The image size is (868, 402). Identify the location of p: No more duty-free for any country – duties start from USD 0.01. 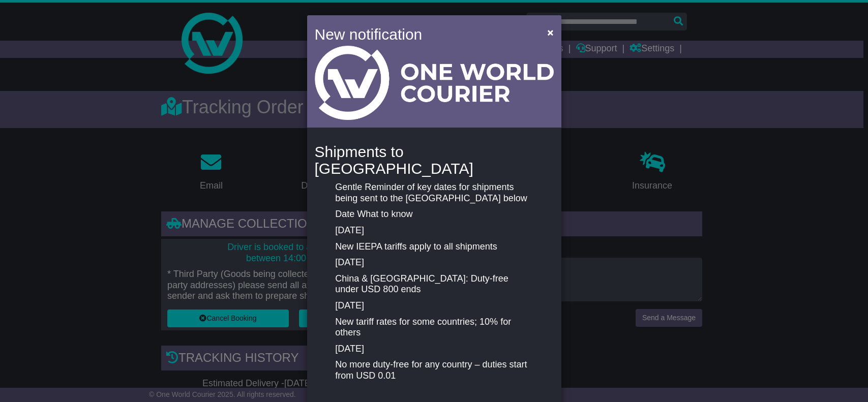
(434, 370).